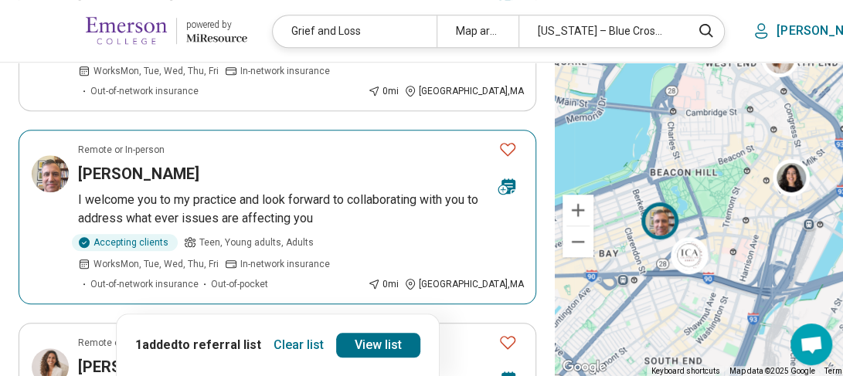 This screenshot has width=843, height=376. Describe the element at coordinates (811, 345) in the screenshot. I see `div: Open chat` at that location.